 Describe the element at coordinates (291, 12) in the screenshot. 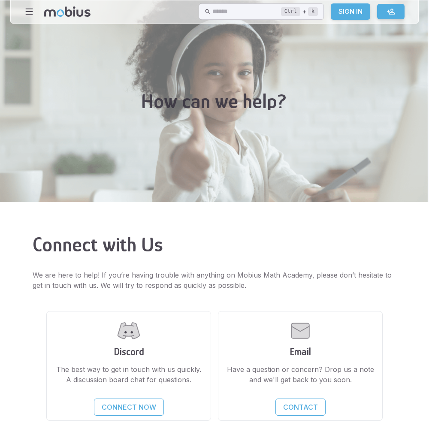

I see `kbd: Ctrl` at that location.